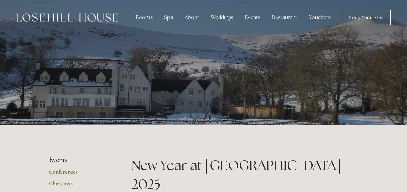  I want to click on a: Conferences, so click(80, 174).